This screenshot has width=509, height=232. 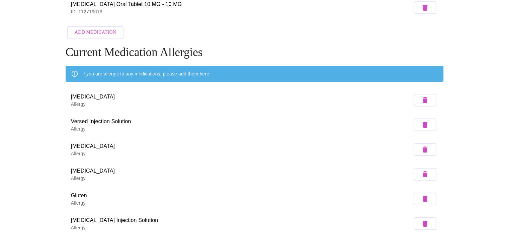 I want to click on h4: Current Medication Allergies, so click(x=254, y=53).